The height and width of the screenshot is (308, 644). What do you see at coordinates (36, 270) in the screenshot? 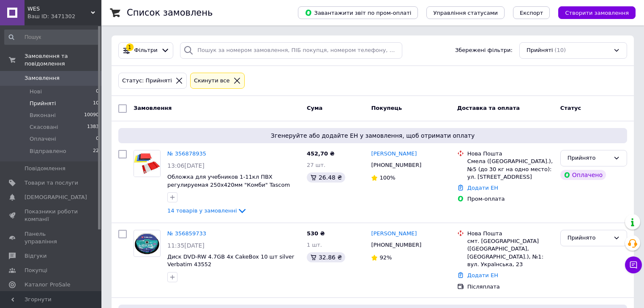
I see `span: Покупці` at bounding box center [36, 270].